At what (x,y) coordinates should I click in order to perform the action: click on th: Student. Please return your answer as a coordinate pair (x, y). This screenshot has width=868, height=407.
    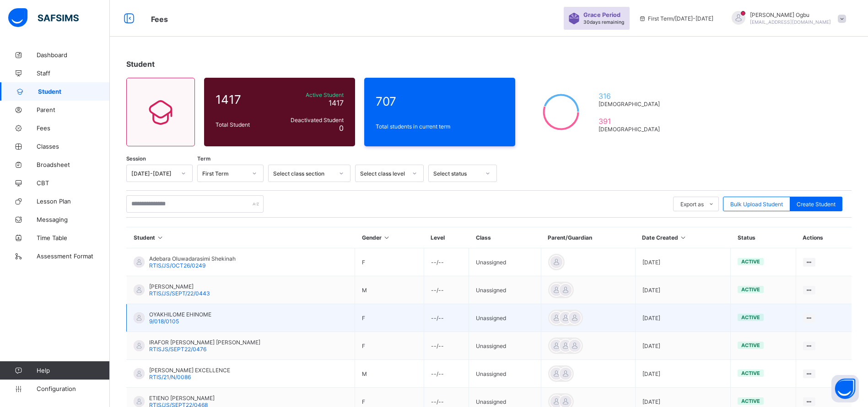
    Looking at the image, I should click on (241, 238).